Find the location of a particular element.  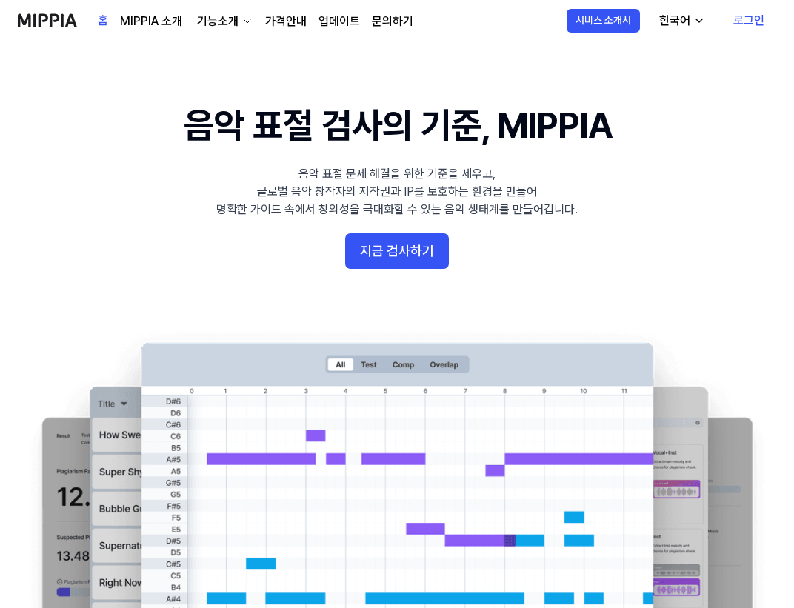

a: 서비스 소개서 is located at coordinates (603, 21).